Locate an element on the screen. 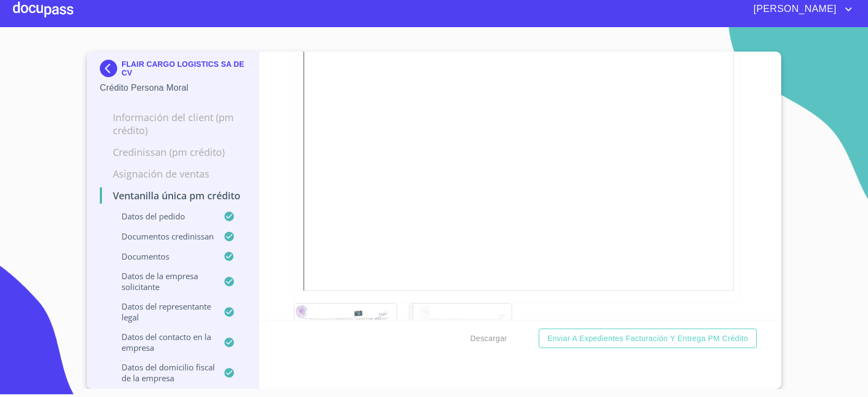  p: Documentos is located at coordinates (162, 256).